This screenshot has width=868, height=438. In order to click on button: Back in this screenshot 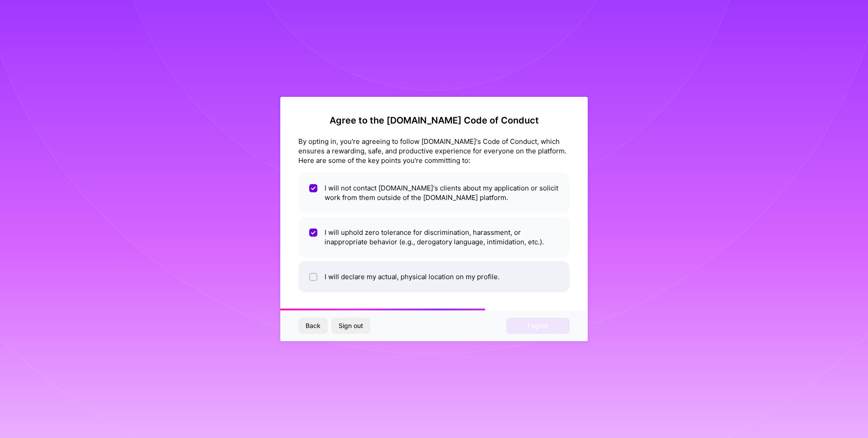, I will do `click(313, 326)`.